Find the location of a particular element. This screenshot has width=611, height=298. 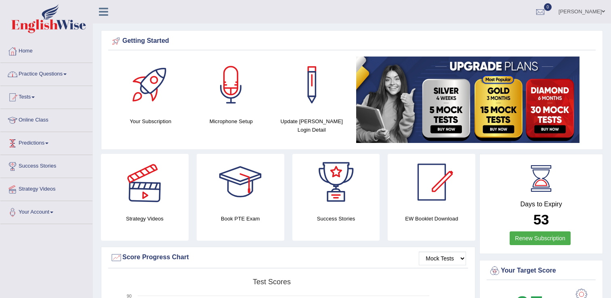

a: Home is located at coordinates (46, 50).